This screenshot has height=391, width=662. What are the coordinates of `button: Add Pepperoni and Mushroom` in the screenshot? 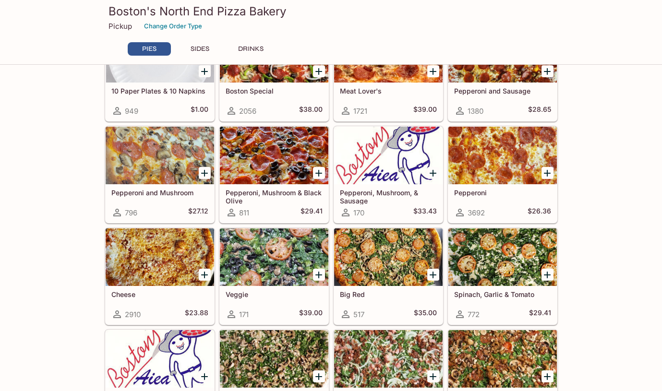 It's located at (204, 173).